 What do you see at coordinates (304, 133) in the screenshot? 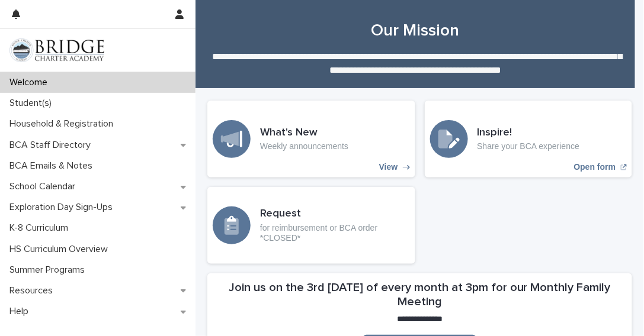
I see `h3: What's New` at bounding box center [304, 133].